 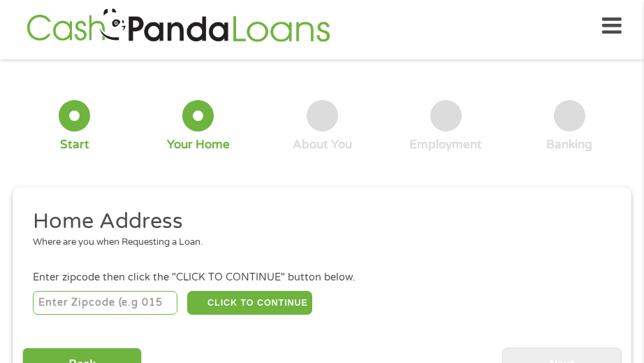 What do you see at coordinates (178, 26) in the screenshot?
I see `img: GetLoanNow Logo` at bounding box center [178, 26].